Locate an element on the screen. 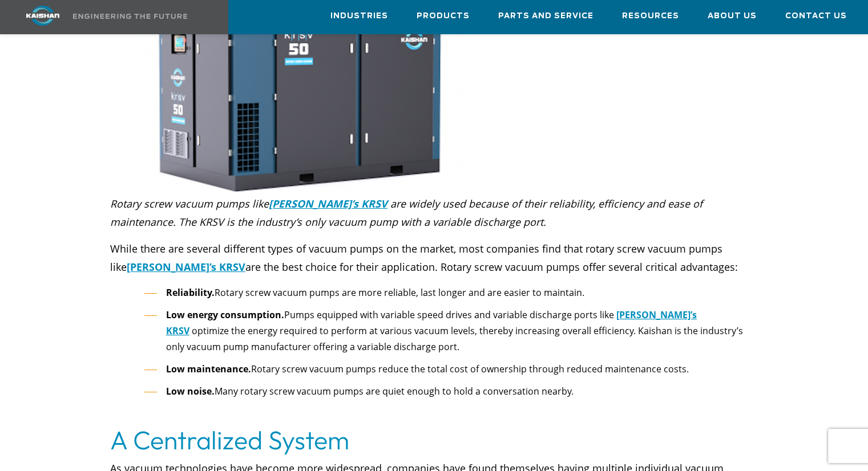  a: Resources is located at coordinates (650, 16).